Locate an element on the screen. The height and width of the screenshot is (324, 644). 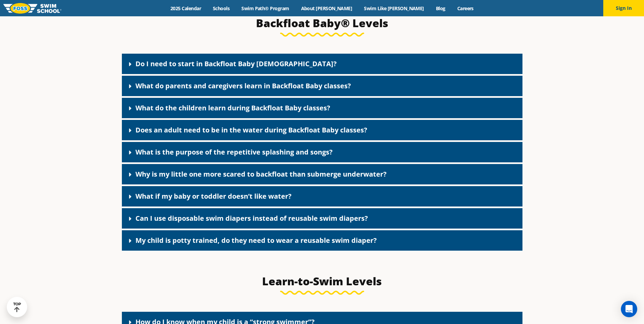
div: Can I use disposable swim diapers instead of reusable swim diapers? is located at coordinates (322, 218).